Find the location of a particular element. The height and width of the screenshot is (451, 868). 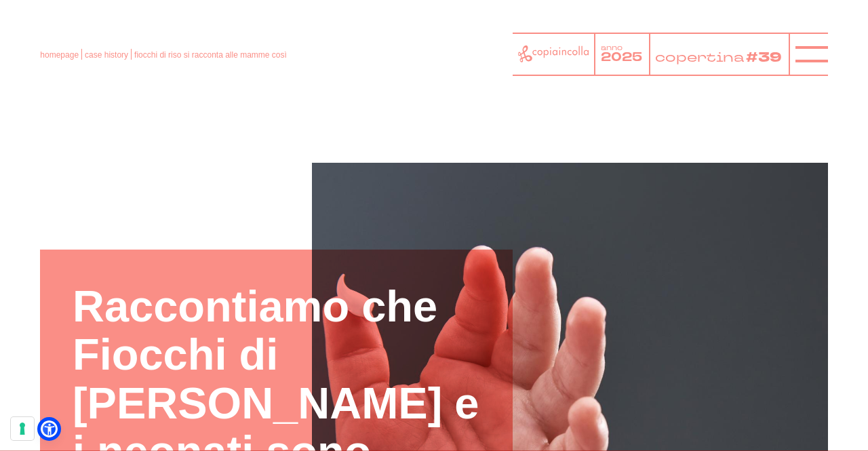

a: case history is located at coordinates (107, 55).